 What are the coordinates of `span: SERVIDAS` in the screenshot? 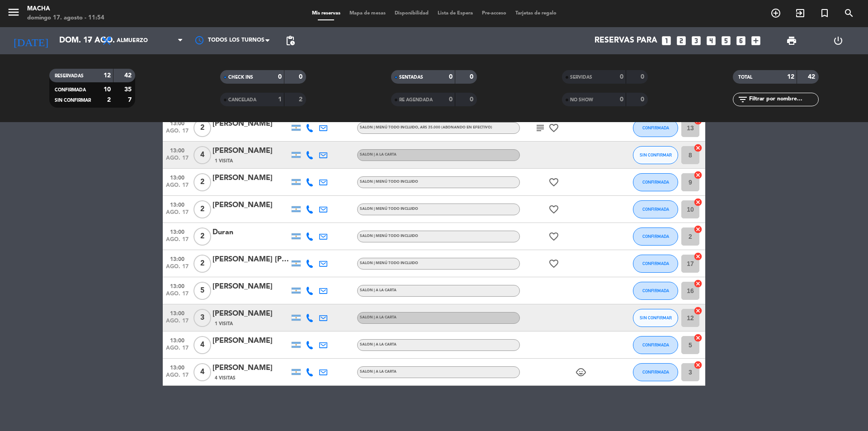 It's located at (581, 77).